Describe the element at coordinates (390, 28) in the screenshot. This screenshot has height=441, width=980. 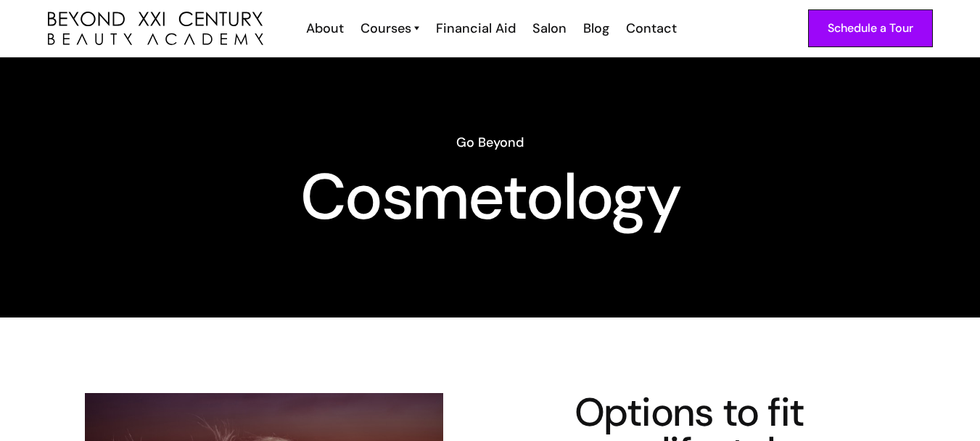
I see `a: Courses` at that location.